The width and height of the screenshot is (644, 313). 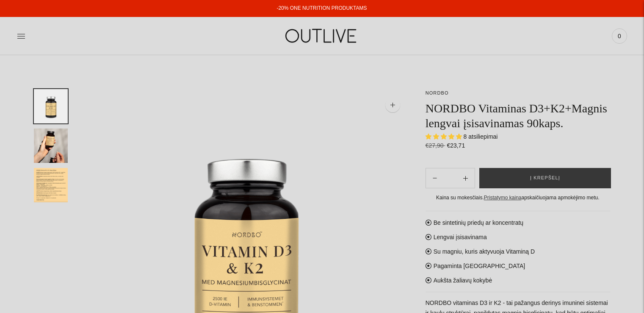 I want to click on a: -20% ONE NUTRITION PRODUKTAMS, so click(x=322, y=8).